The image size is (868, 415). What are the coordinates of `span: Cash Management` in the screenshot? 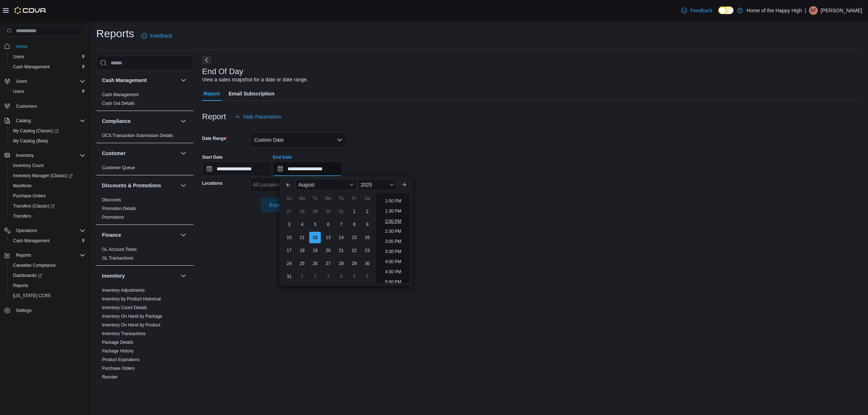 It's located at (31, 240).